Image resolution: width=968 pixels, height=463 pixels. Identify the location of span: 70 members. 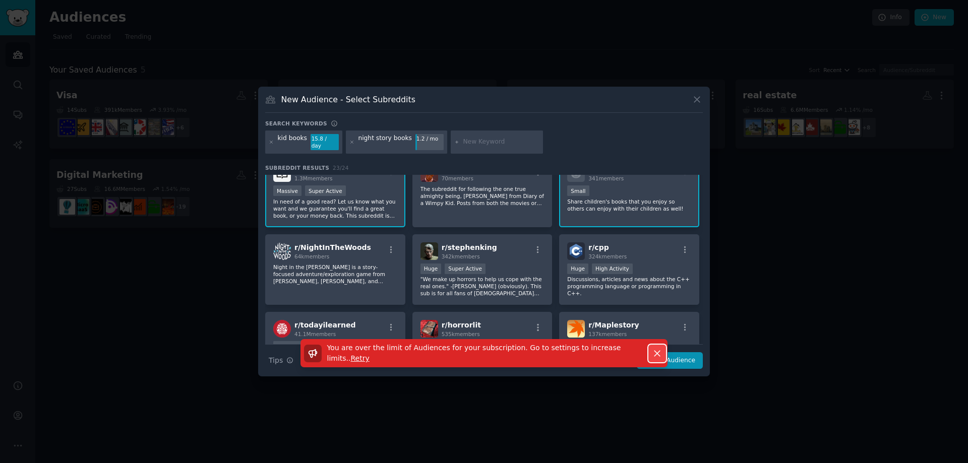
(457, 178).